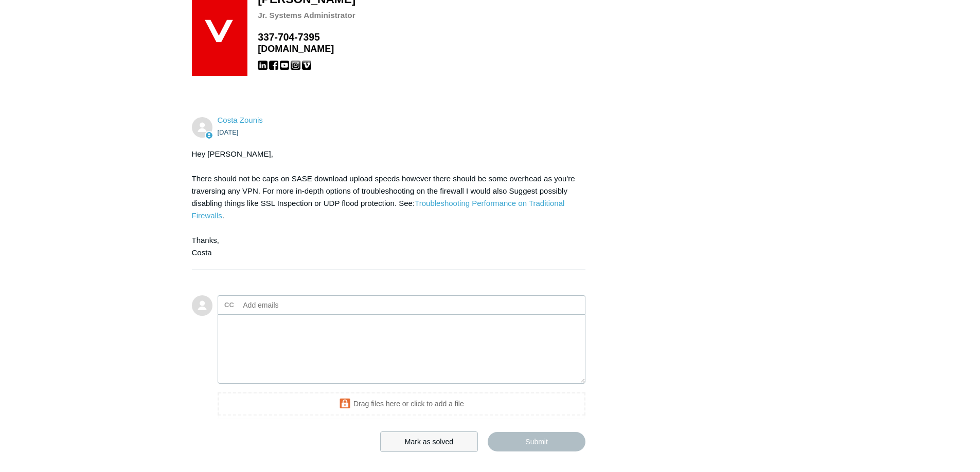  What do you see at coordinates (227, 132) in the screenshot?
I see `time: 10/06/2025, 12:21` at bounding box center [227, 132].